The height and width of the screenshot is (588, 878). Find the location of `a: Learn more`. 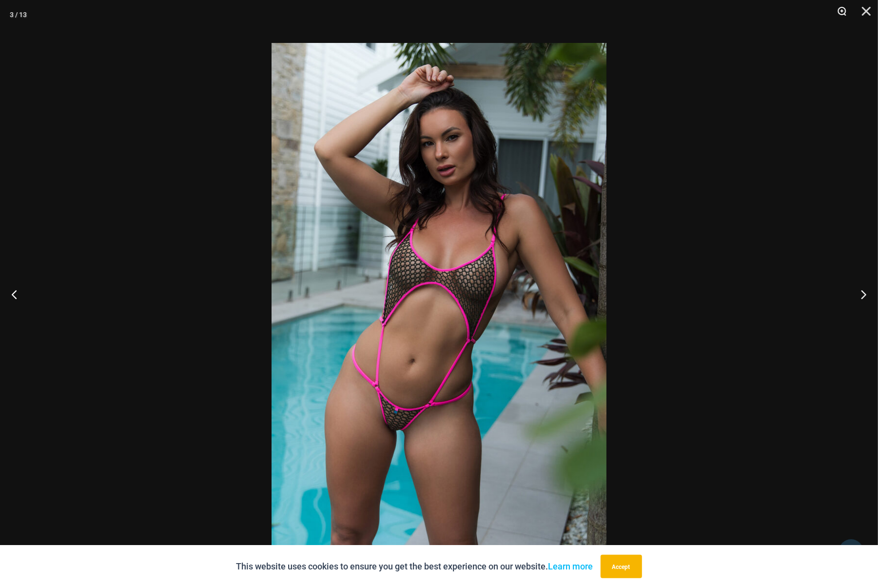

a: Learn more is located at coordinates (571, 565).